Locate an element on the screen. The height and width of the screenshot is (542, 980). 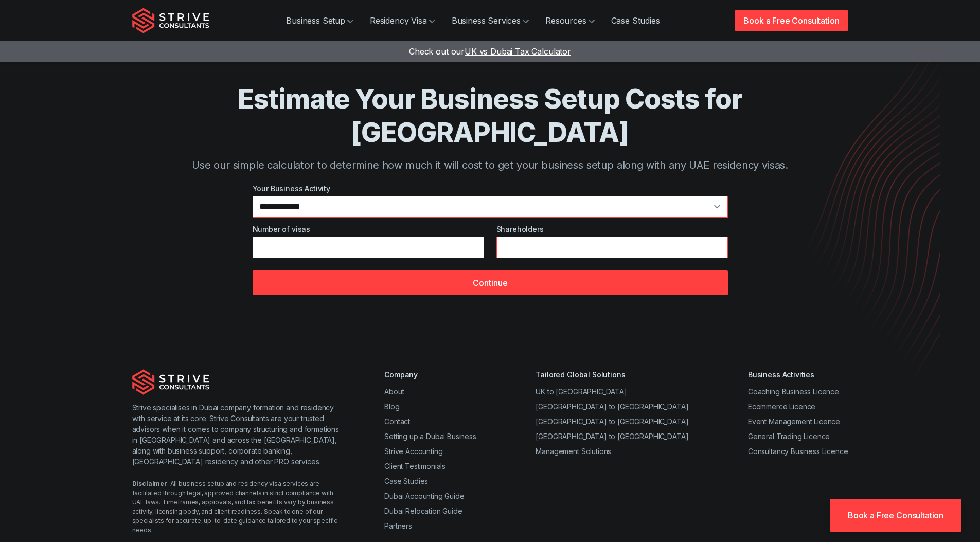
a: About is located at coordinates (394, 392).